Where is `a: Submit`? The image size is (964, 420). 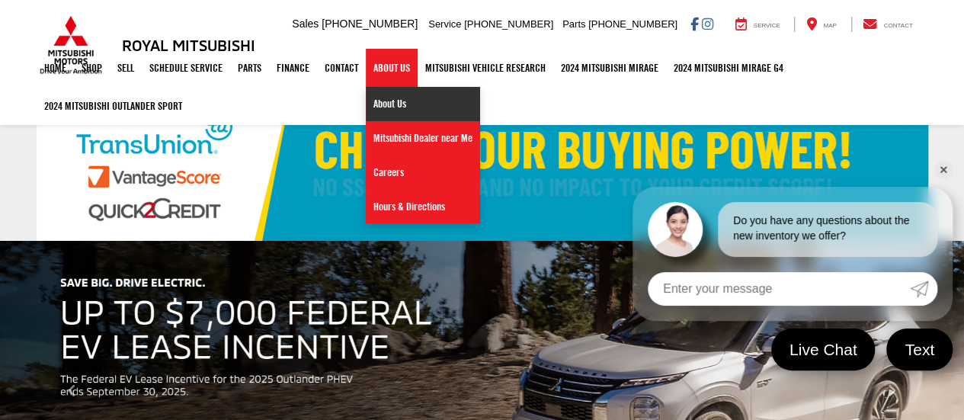
a: Submit is located at coordinates (924, 289).